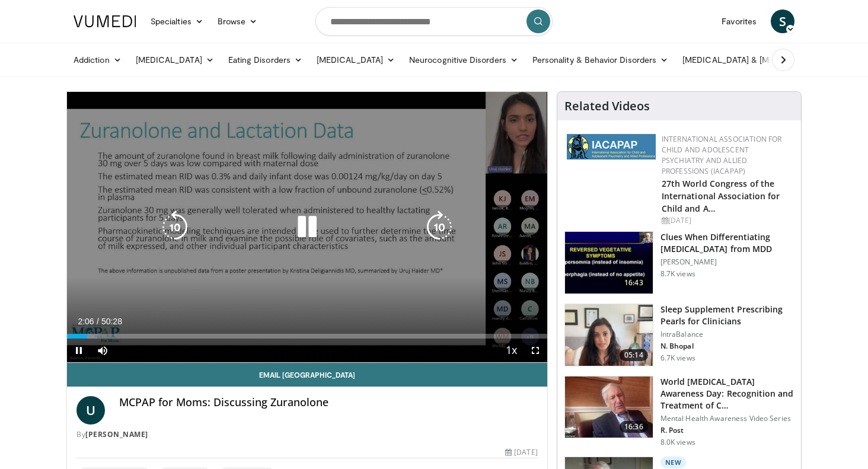 The width and height of the screenshot is (868, 469). What do you see at coordinates (328, 403) in the screenshot?
I see `h4: MCPAP for Moms: Discussing Zuranolone` at bounding box center [328, 403].